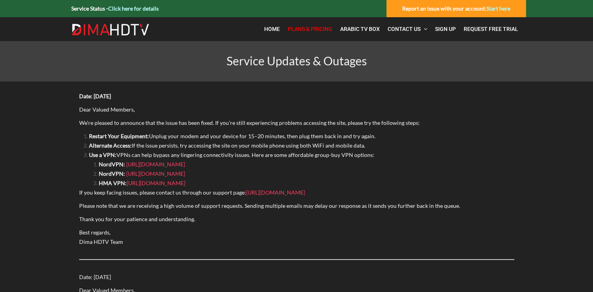 Image resolution: width=593 pixels, height=292 pixels. Describe the element at coordinates (445, 29) in the screenshot. I see `span: Sign Up` at that location.